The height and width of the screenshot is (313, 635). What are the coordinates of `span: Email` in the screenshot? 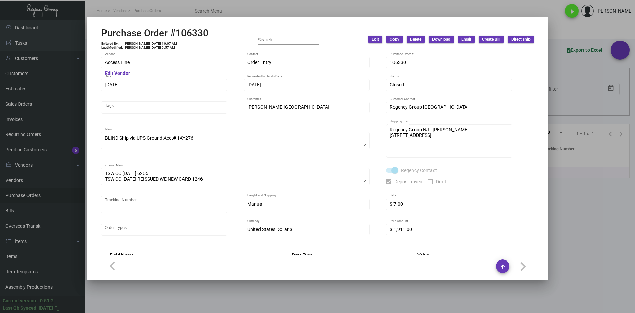 It's located at (466, 39).